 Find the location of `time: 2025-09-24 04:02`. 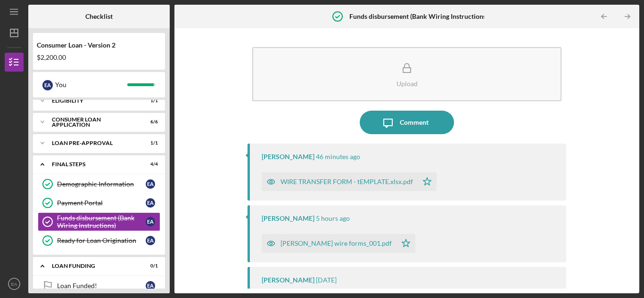

time: 2025-09-24 04:02 is located at coordinates (326, 281).